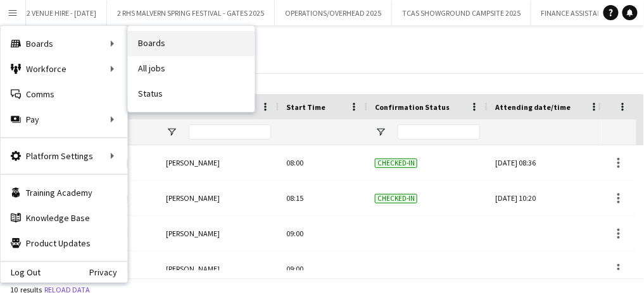 The width and height of the screenshot is (644, 300). What do you see at coordinates (191, 94) in the screenshot?
I see `a: Status` at bounding box center [191, 94].